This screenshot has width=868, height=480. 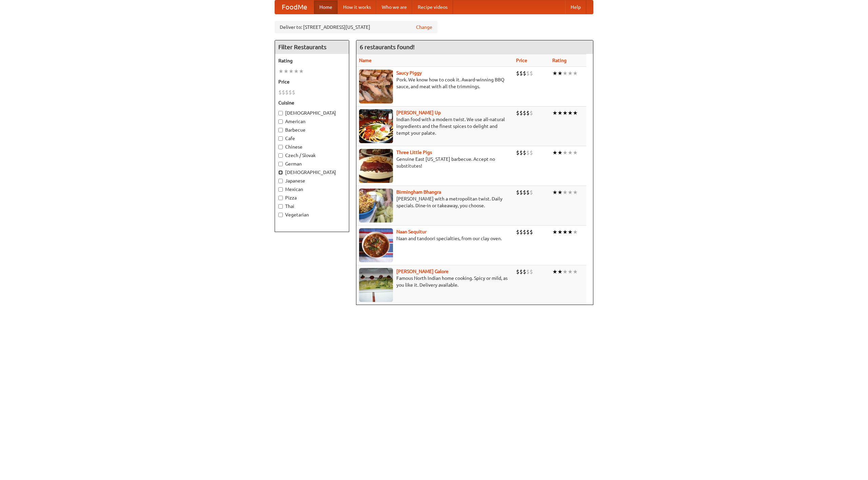 What do you see at coordinates (409, 73) in the screenshot?
I see `a: Saucy Piggy` at bounding box center [409, 73].